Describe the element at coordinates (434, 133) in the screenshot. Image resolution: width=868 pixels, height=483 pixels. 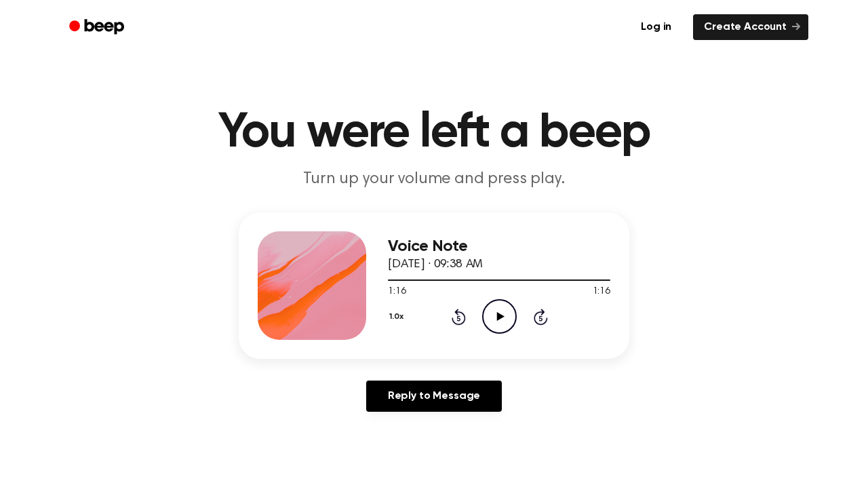
I see `h1: You were left a beep` at that location.